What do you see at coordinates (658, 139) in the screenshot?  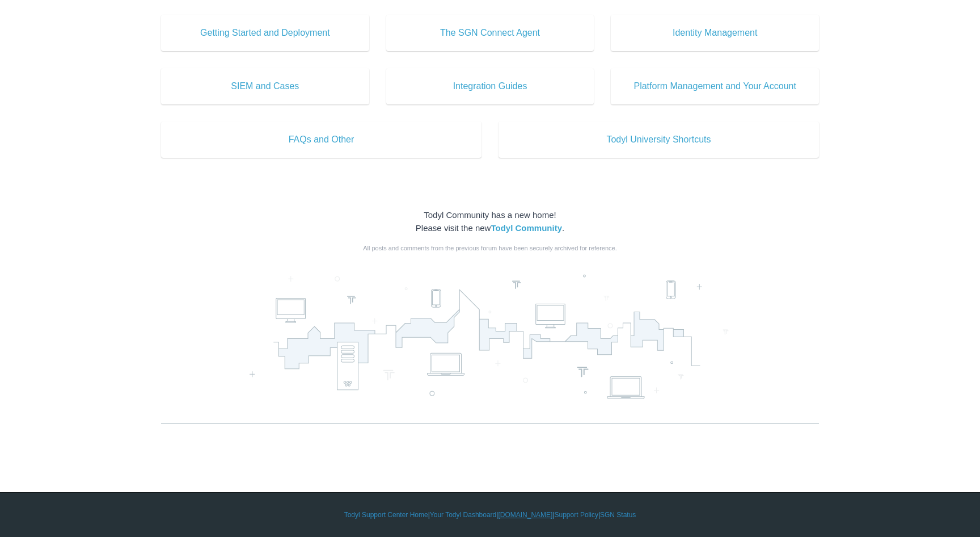 I see `a: Todyl University Shortcuts` at bounding box center [658, 139].